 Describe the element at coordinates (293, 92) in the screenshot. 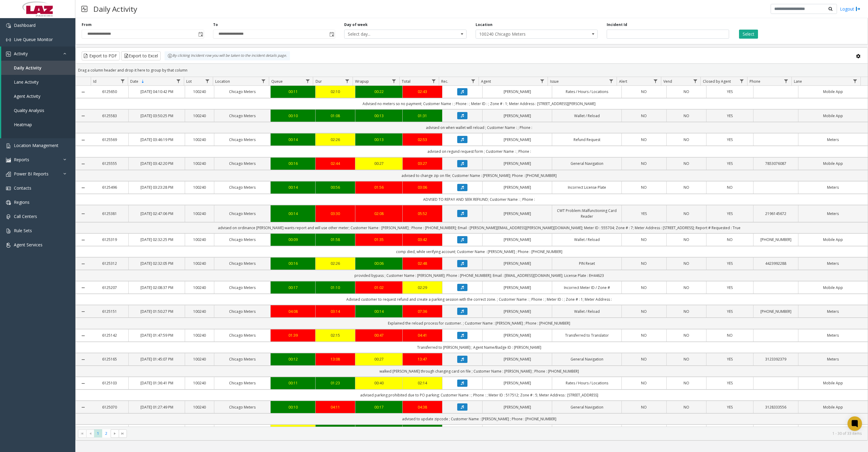

I see `div: 00:11` at that location.